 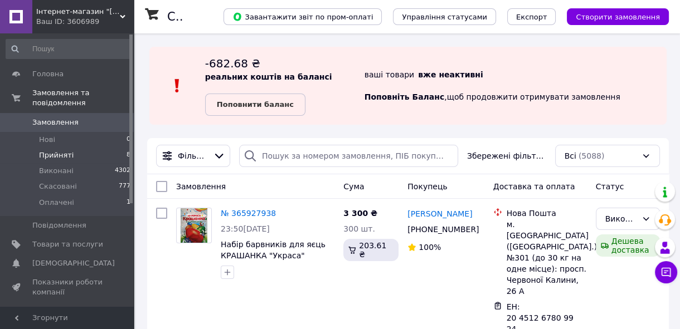 What do you see at coordinates (255, 105) in the screenshot?
I see `a: Поповнити баланс` at bounding box center [255, 105].